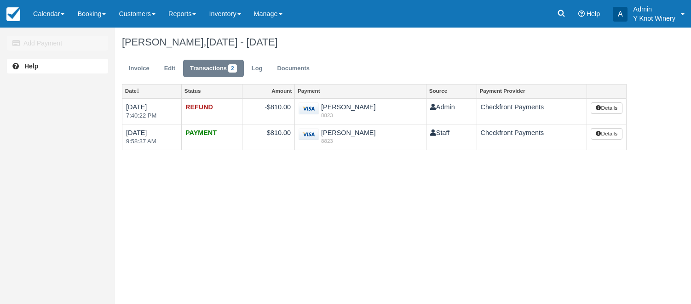 Image resolution: width=691 pixels, height=304 pixels. Describe the element at coordinates (451, 111) in the screenshot. I see `td: Admin` at that location.